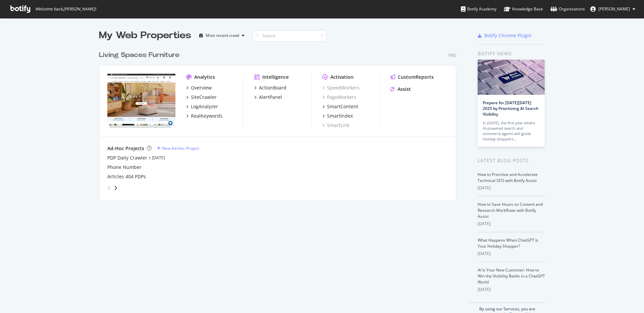  What do you see at coordinates (116, 188) in the screenshot?
I see `div: angle-right` at bounding box center [116, 188].